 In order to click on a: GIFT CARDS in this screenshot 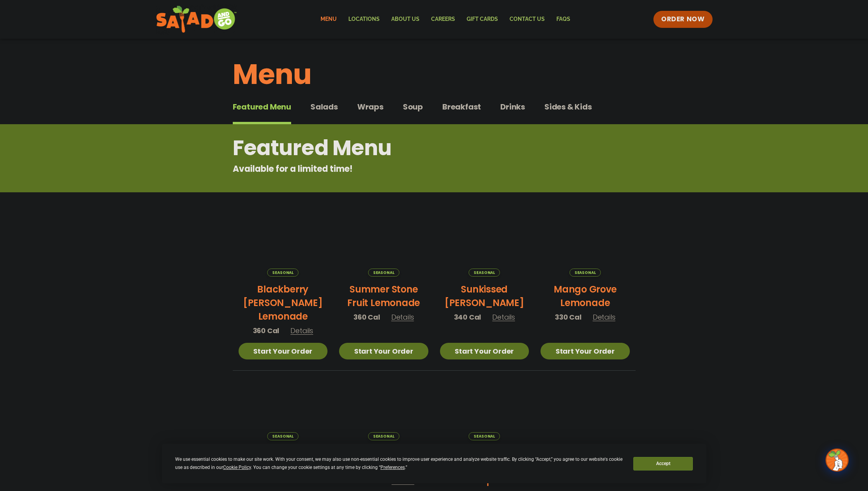, I will do `click(482, 19)`.